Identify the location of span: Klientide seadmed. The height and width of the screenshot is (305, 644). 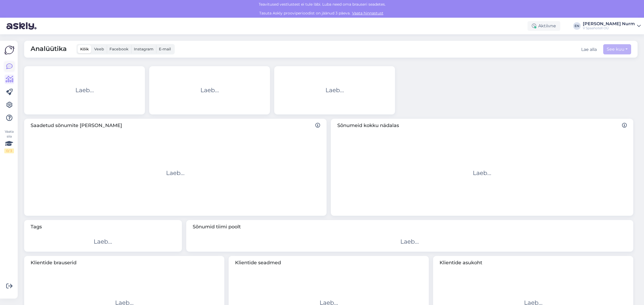
(329, 263).